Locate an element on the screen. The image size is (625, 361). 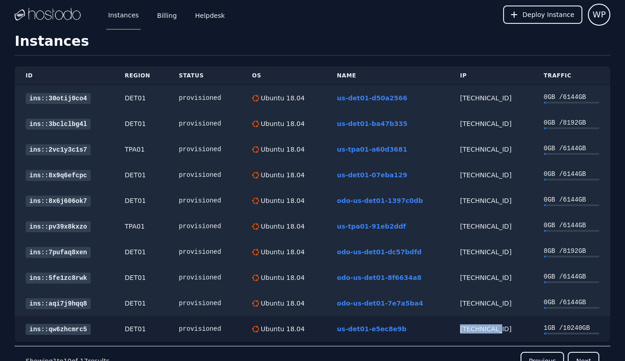
h1: Instances is located at coordinates (313, 44).